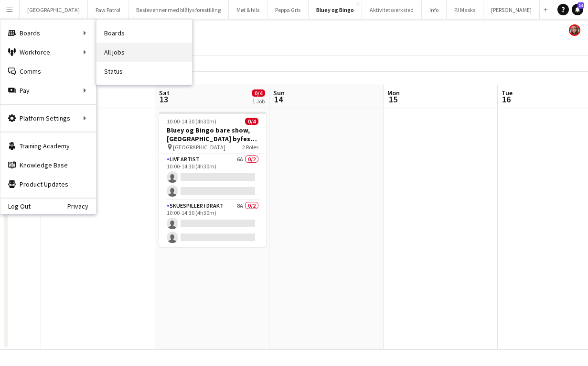 The height and width of the screenshot is (366, 588). Describe the element at coordinates (82, 206) in the screenshot. I see `a: Privacy` at that location.